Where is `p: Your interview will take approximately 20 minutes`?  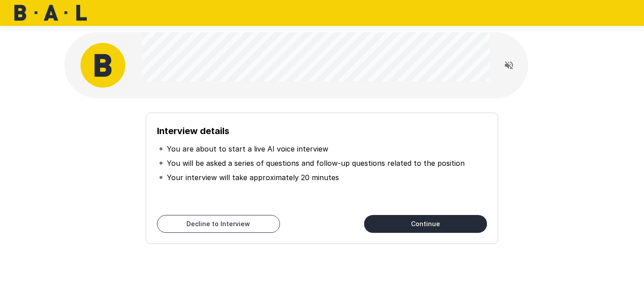 p: Your interview will take approximately 20 minutes is located at coordinates (252, 178).